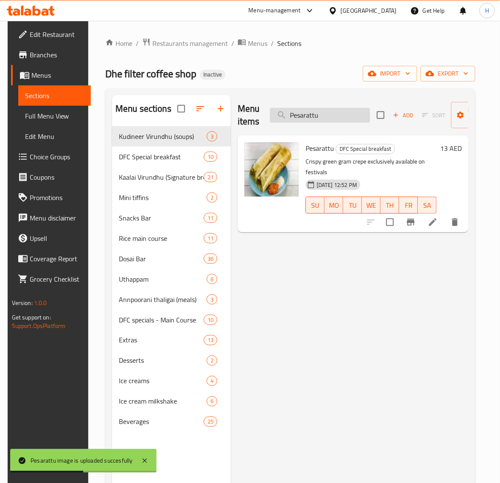  What do you see at coordinates (172, 279) in the screenshot?
I see `div: Uthappam6` at bounding box center [172, 279].